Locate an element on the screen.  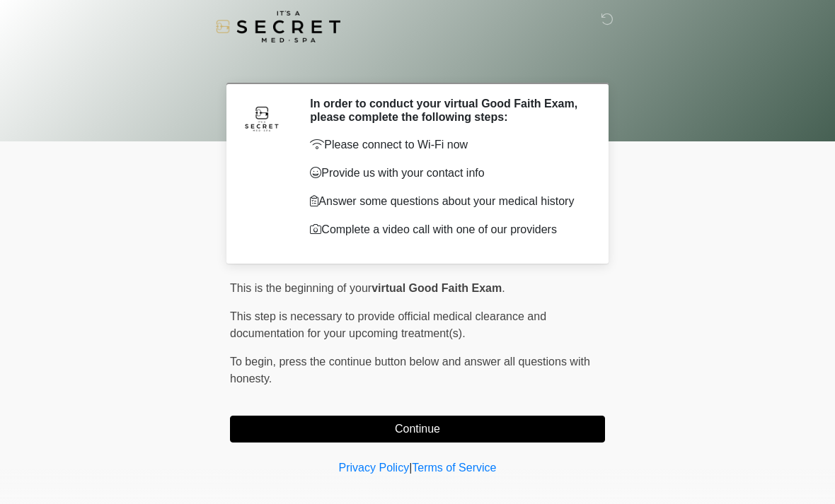
p: Please connect to Wi-Fi now is located at coordinates (446, 145).